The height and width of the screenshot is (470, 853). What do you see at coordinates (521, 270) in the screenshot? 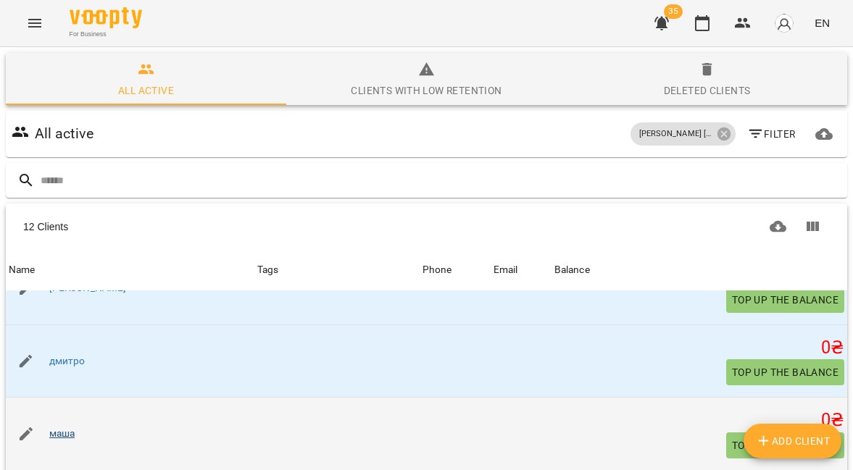
I see `span: Email` at bounding box center [521, 270].